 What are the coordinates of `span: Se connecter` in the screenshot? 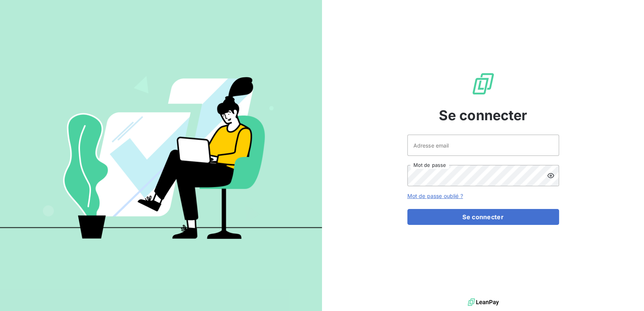 It's located at (483, 115).